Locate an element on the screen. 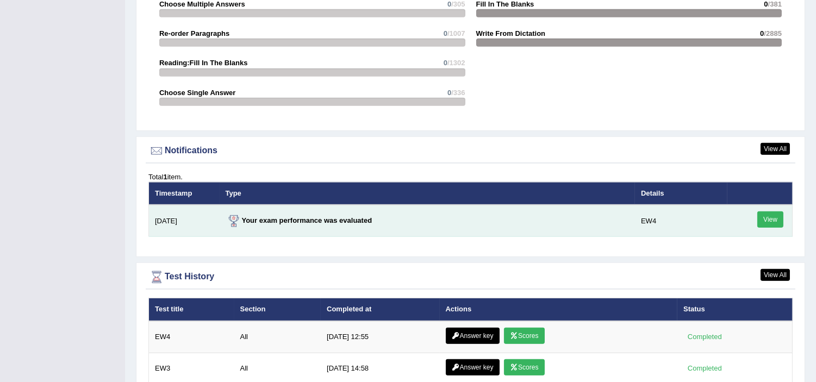 The image size is (816, 382). a: View is located at coordinates (770, 220).